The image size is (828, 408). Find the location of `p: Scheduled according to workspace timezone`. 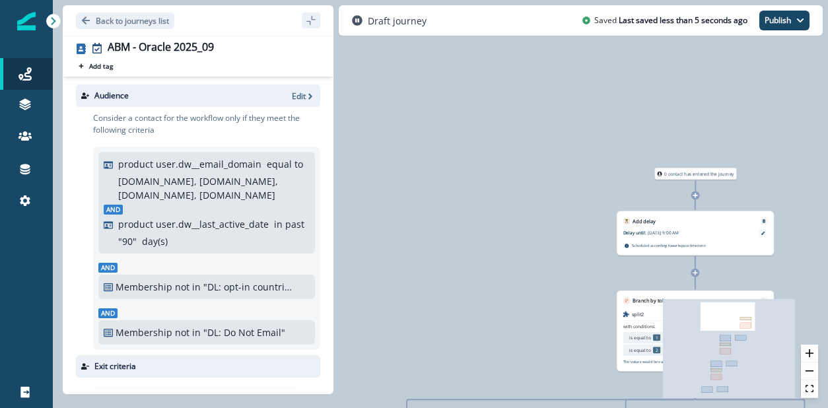

p: Scheduled according to workspace timezone is located at coordinates (669, 245).